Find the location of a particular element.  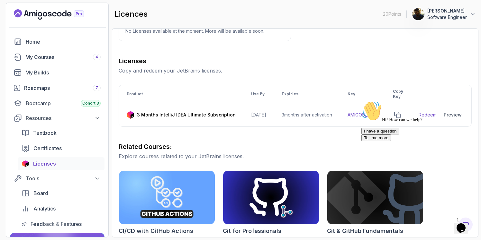

span: Certificates is located at coordinates (48, 148).